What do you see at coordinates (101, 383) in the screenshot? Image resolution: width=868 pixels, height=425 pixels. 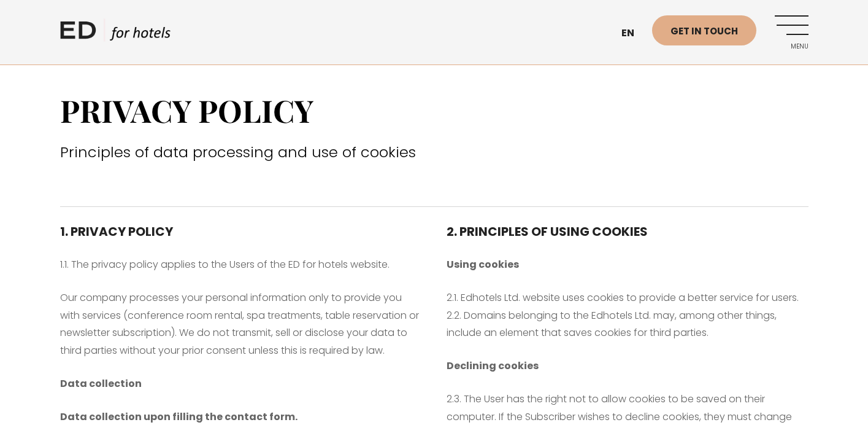 I see `strong: Data collection` at bounding box center [101, 383].